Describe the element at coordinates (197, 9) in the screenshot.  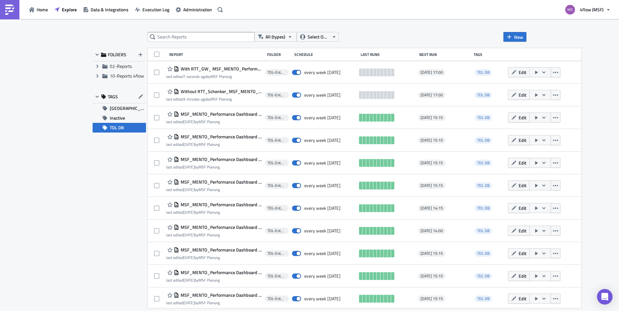
I see `span: Administration` at that location.